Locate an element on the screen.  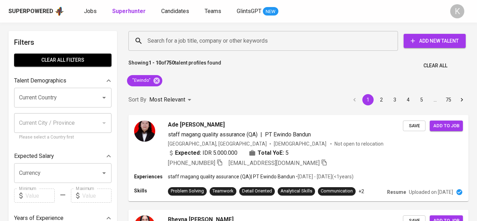
b: 1 - 10 is located at coordinates (155, 63).